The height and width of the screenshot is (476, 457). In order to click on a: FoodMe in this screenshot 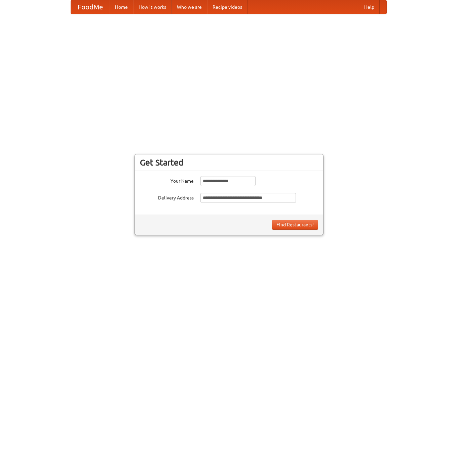, I will do `click(90, 7)`.